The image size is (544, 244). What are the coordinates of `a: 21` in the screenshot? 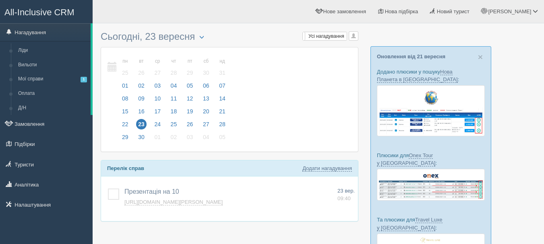 It's located at (221, 114).